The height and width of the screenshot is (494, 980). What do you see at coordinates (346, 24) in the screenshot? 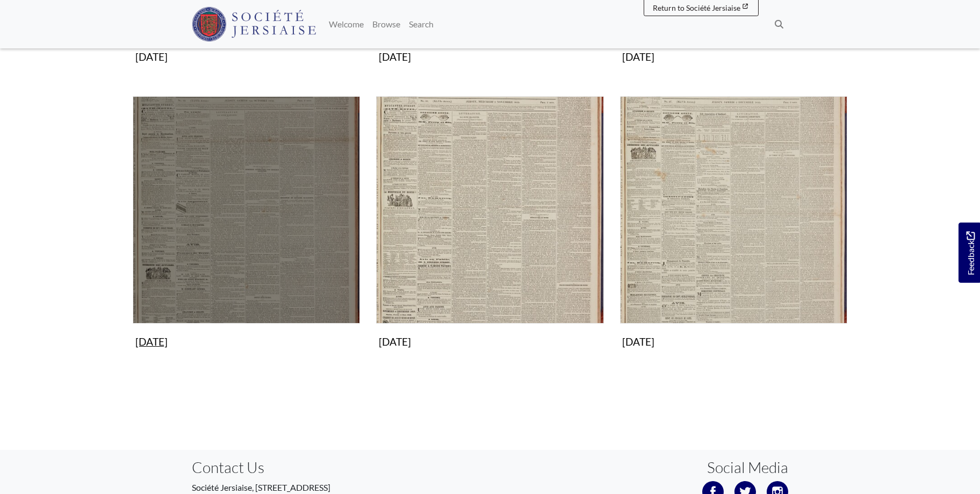
I see `a: Welcome` at bounding box center [346, 24].